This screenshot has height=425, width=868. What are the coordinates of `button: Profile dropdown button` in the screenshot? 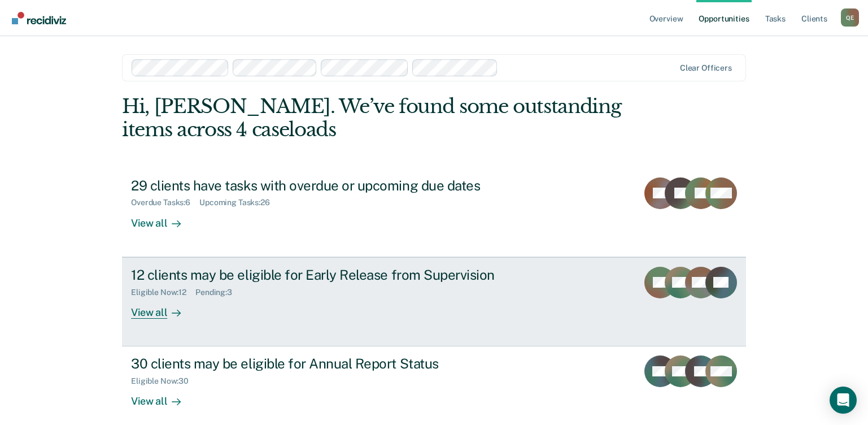 It's located at (850, 17).